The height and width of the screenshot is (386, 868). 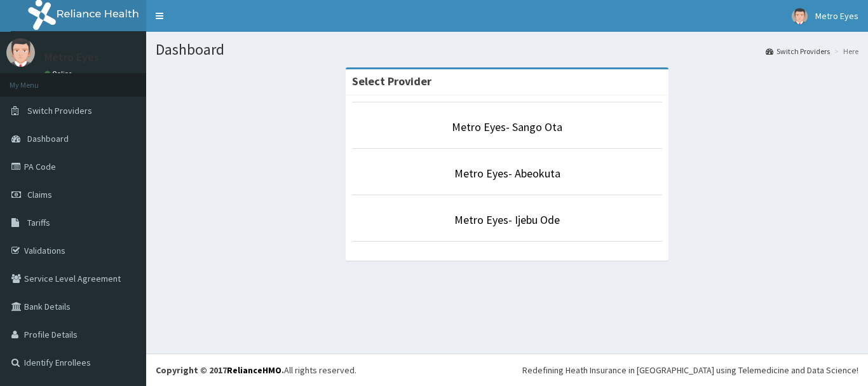 I want to click on a: Switch Providers, so click(x=798, y=51).